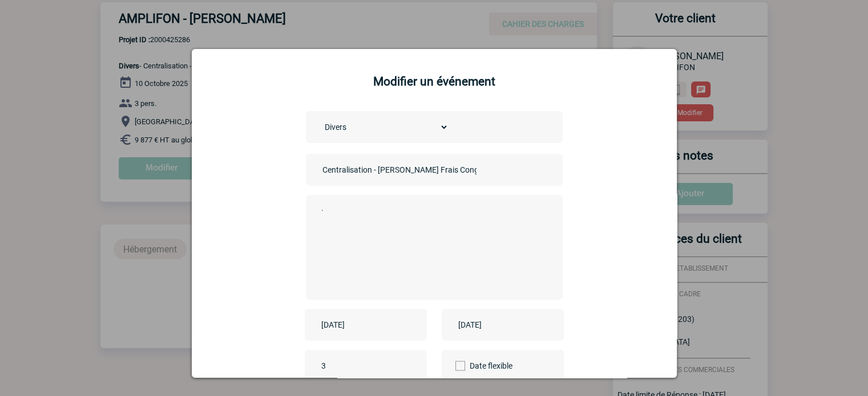  Describe the element at coordinates (475, 366) in the screenshot. I see `label: Date flexible` at that location.